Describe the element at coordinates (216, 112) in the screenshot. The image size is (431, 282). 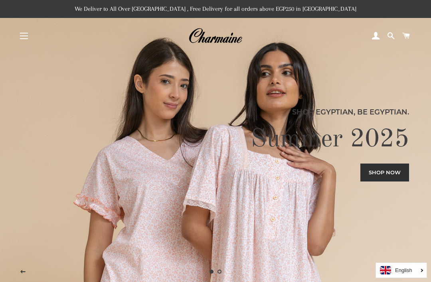
I see `p: Shop Egyptian, Be Egyptian.` at that location.